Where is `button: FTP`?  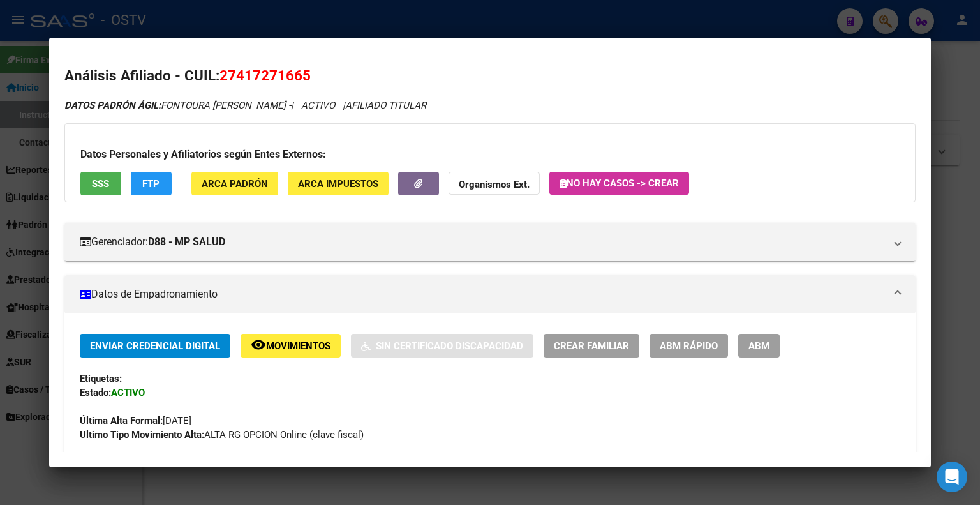 button: FTP is located at coordinates (151, 184).